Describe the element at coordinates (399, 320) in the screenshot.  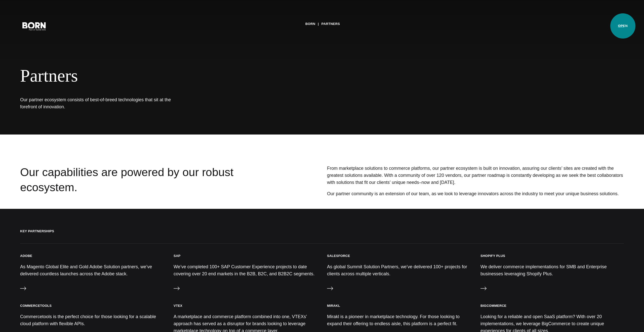
I see `p: Mirakl is a pioneer in marketplace technology. For those looking to expand their offering to endl...` at that location.